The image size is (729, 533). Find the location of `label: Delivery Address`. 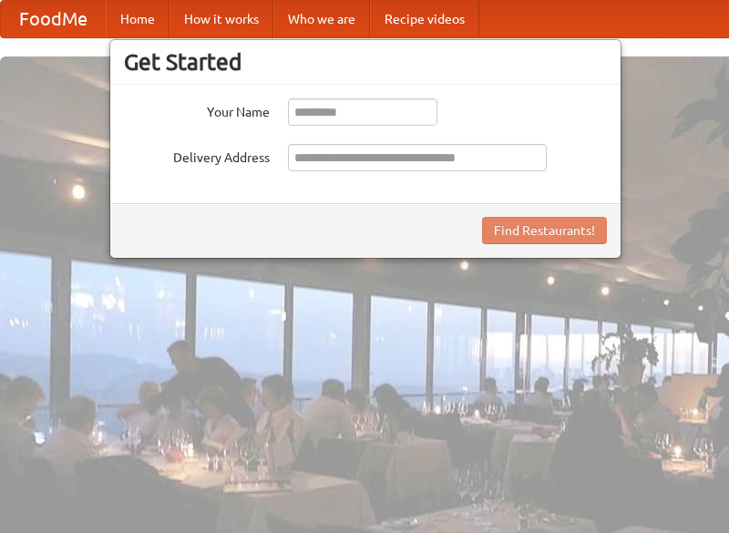

label: Delivery Address is located at coordinates (197, 155).